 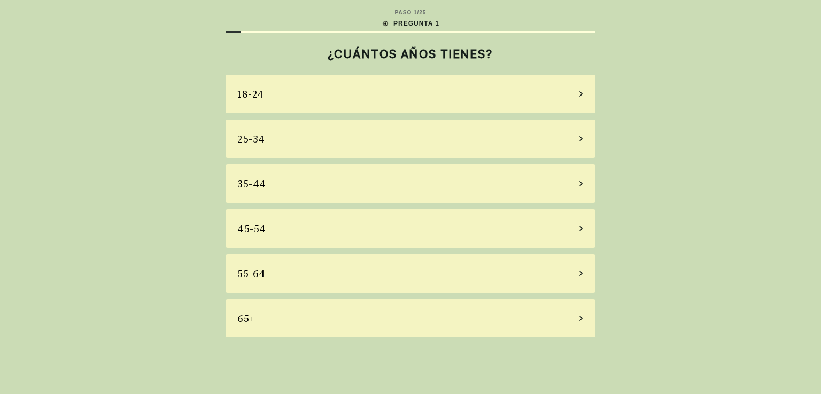 What do you see at coordinates (252, 184) in the screenshot?
I see `div: 35-44` at bounding box center [252, 184].